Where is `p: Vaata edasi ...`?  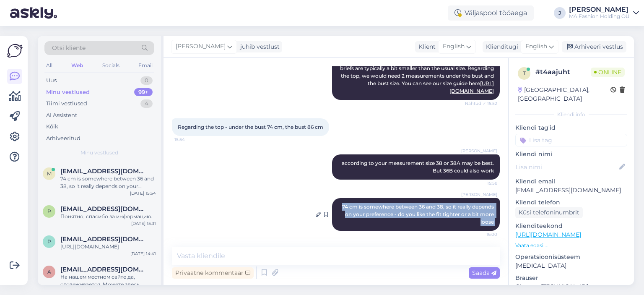 p: Vaata edasi ... is located at coordinates (571, 245).